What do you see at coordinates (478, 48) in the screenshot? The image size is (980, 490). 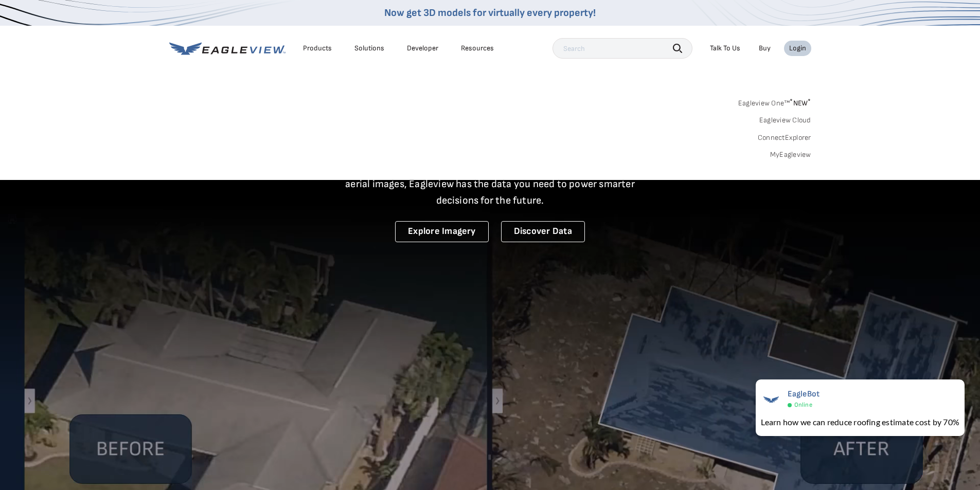 I see `div: Resources` at bounding box center [478, 48].